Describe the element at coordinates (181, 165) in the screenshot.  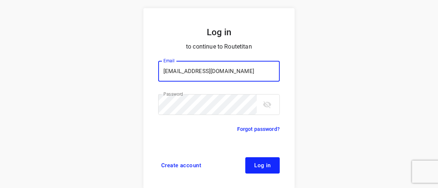
I see `a: Create account` at that location.